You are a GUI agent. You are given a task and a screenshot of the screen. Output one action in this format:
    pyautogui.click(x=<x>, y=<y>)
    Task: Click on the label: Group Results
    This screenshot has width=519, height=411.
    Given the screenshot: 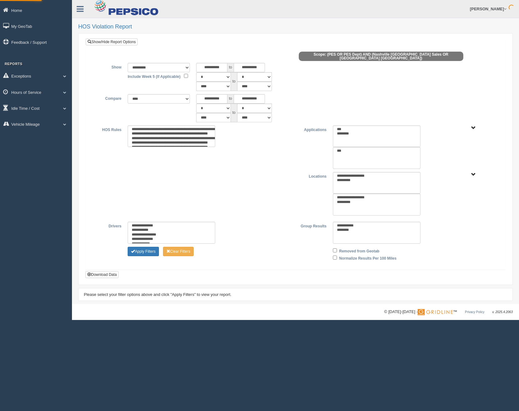 What is the action you would take?
    pyautogui.click(x=313, y=226)
    